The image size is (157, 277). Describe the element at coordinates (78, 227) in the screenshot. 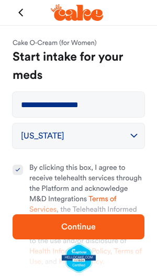

I see `span: Continue` at that location.